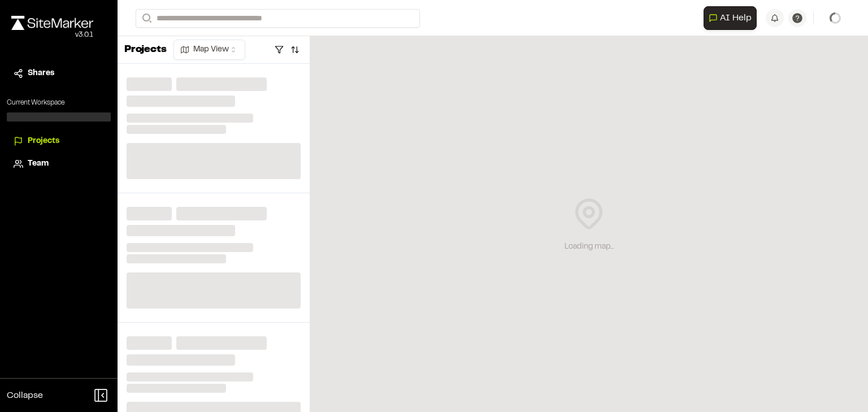 This screenshot has width=868, height=412. Describe the element at coordinates (146, 18) in the screenshot. I see `button: Search` at that location.